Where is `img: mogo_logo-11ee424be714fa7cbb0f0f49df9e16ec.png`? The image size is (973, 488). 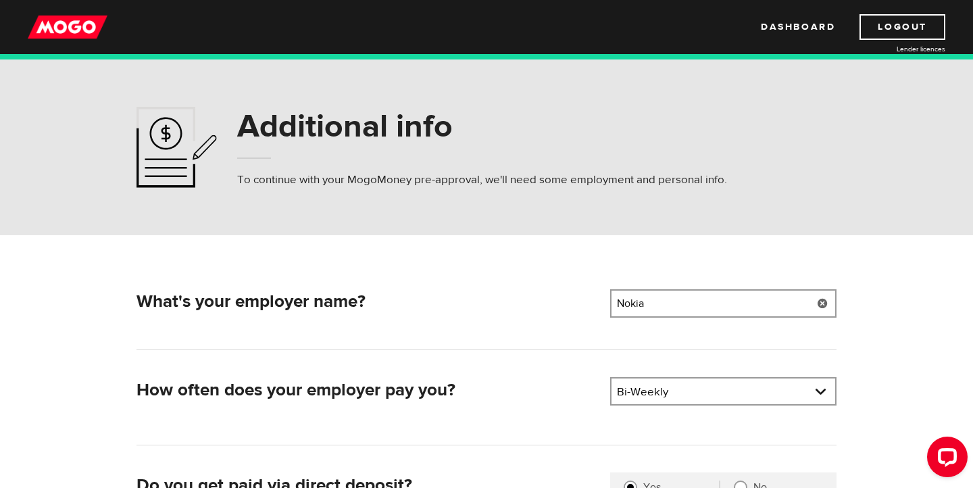 img: mogo_logo-11ee424be714fa7cbb0f0f49df9e16ec.png is located at coordinates (68, 27).